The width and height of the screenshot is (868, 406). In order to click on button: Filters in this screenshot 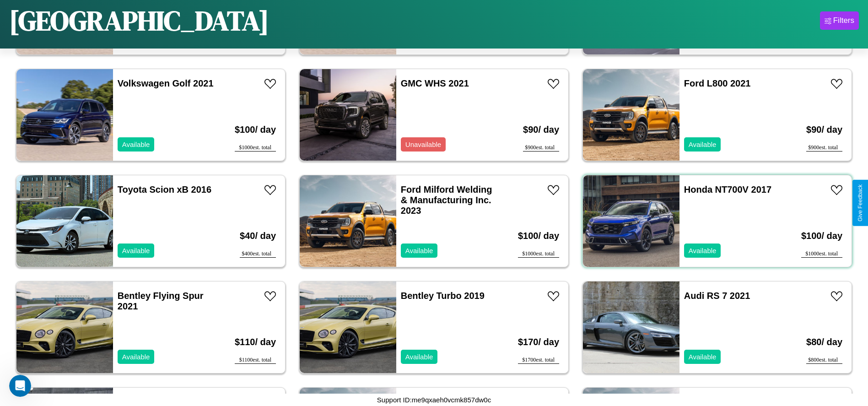, I will do `click(839, 21)`.